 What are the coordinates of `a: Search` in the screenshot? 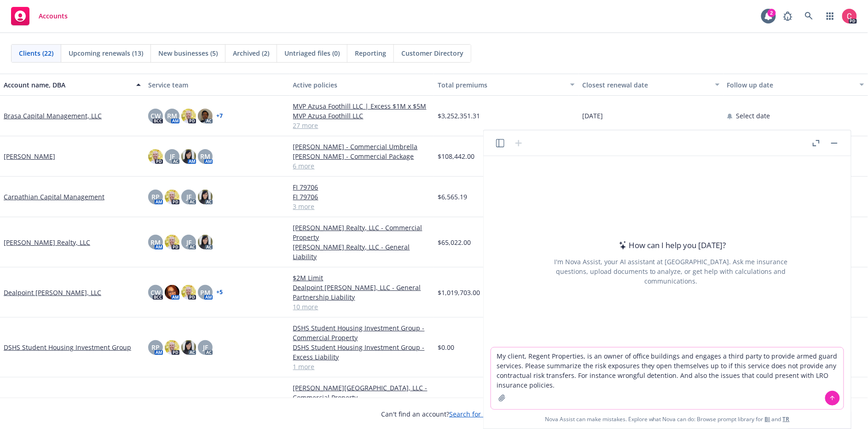 It's located at (809, 16).